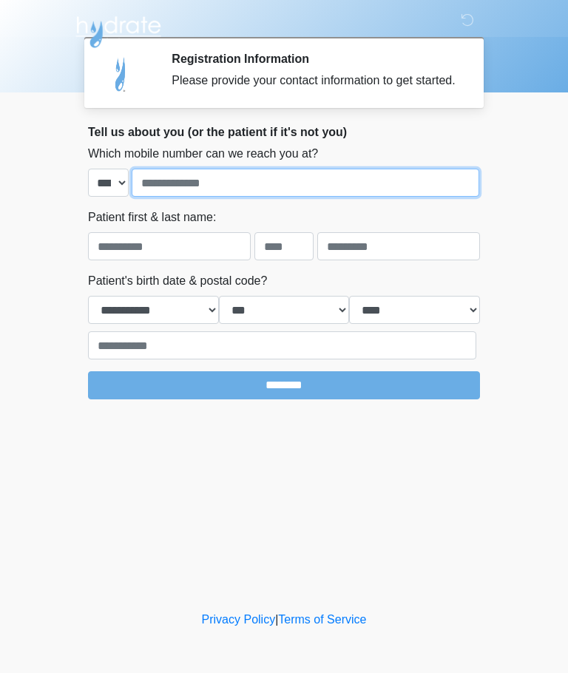 This screenshot has width=568, height=673. I want to click on img: Hydrate IV Bar - Arcadia Logo, so click(118, 30).